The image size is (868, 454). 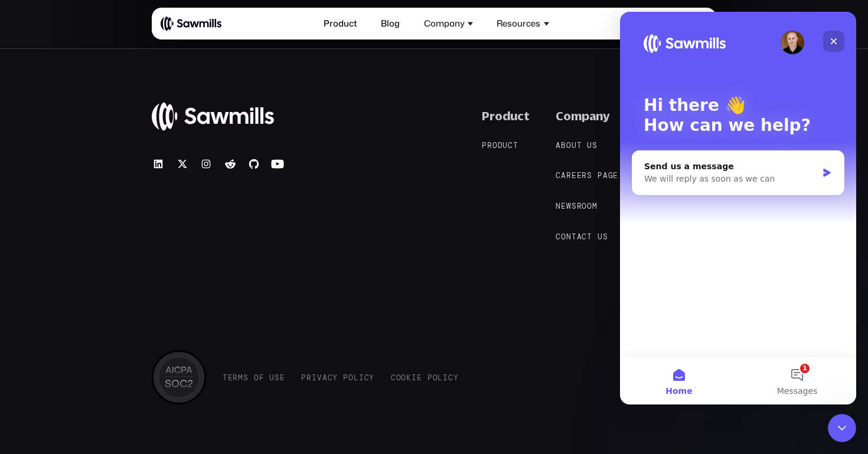 What do you see at coordinates (172, 31) in the screenshot?
I see `img: Profile image for Winston` at bounding box center [172, 31].